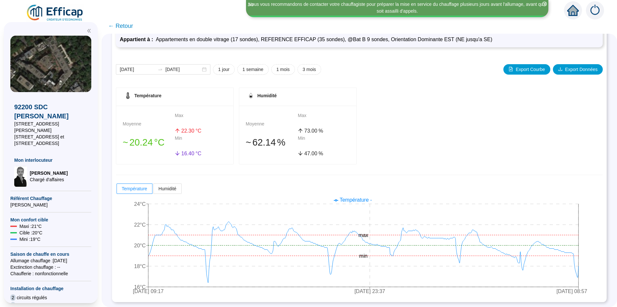 This screenshot has width=617, height=307. Describe the element at coordinates (561, 69) in the screenshot. I see `span: download` at that location.